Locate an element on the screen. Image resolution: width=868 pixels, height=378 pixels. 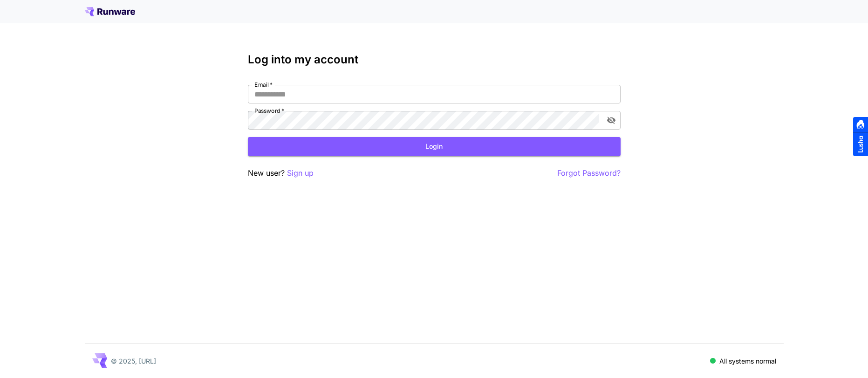
button: Sign up is located at coordinates (301, 173).